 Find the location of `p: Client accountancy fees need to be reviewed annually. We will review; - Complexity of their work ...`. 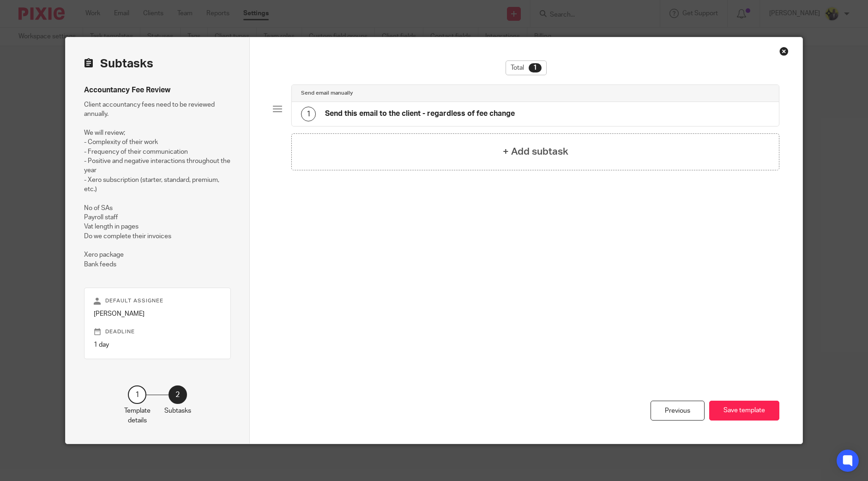

p: Client accountancy fees need to be reviewed annually. We will review; - Complexity of their work ... is located at coordinates (158, 185).